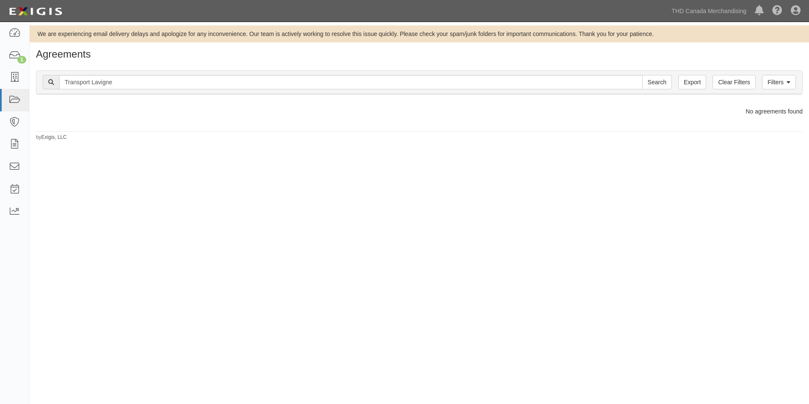 This screenshot has height=404, width=809. I want to click on a: Clear Filters, so click(734, 82).